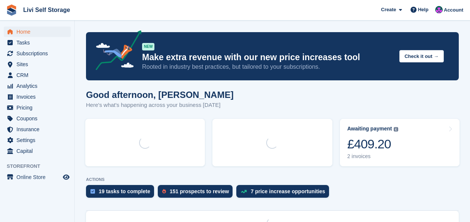  Describe the element at coordinates (287, 191) in the screenshot. I see `div: 7 price increase opportunities` at that location.